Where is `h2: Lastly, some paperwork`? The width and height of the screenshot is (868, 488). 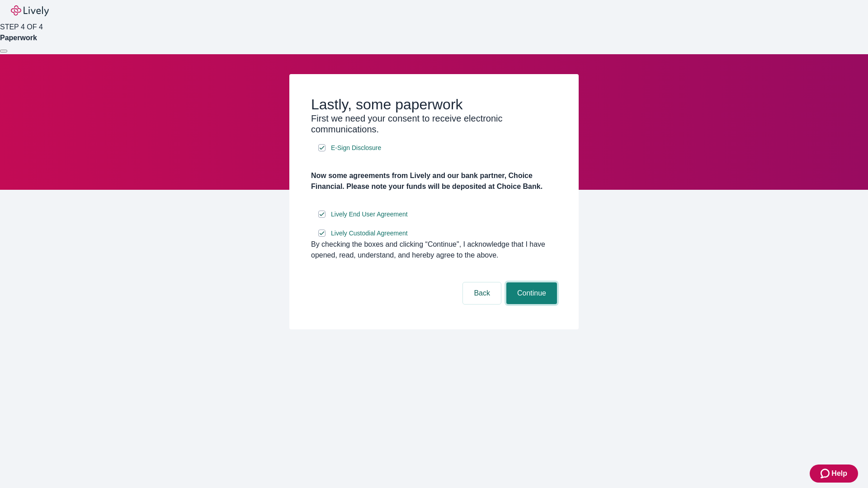
h2: Lastly, some paperwork is located at coordinates (434, 104).